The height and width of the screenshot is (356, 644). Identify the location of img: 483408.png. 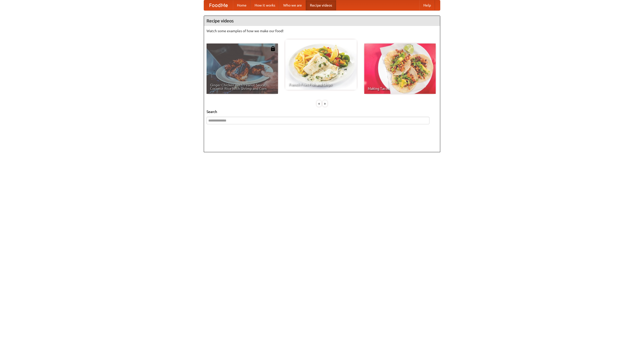
(273, 48).